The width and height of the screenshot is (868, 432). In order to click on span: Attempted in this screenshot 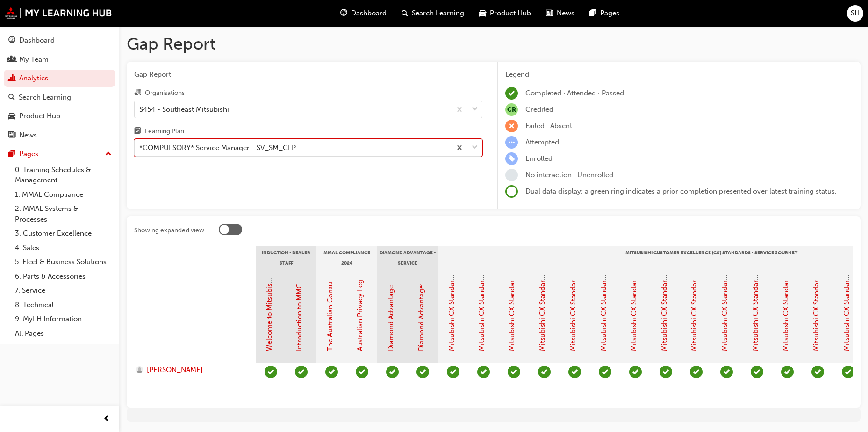, I will do `click(542, 142)`.